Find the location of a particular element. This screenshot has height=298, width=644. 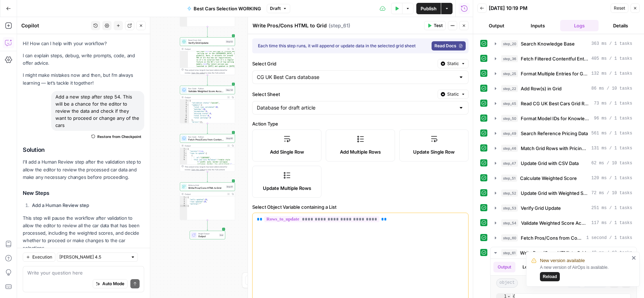

span: 251 ms / 1 tasks is located at coordinates (612, 208).